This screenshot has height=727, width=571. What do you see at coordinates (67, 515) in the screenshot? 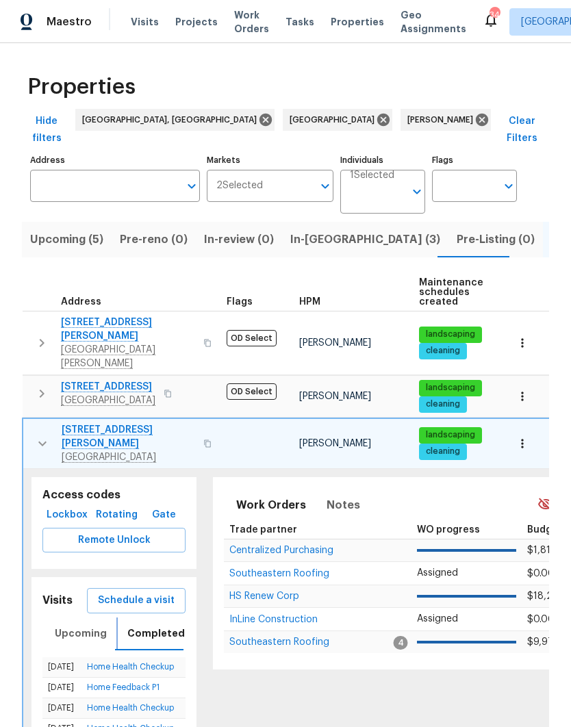
I see `span: Lockbox` at bounding box center [67, 515].